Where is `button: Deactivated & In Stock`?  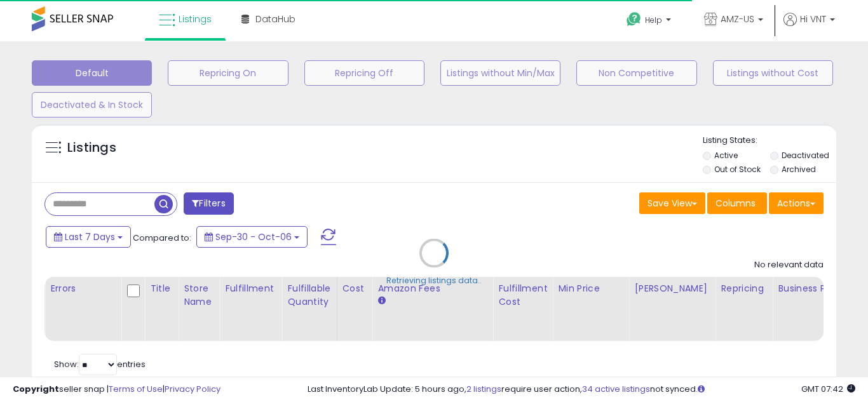 button: Deactivated & In Stock is located at coordinates (92, 105).